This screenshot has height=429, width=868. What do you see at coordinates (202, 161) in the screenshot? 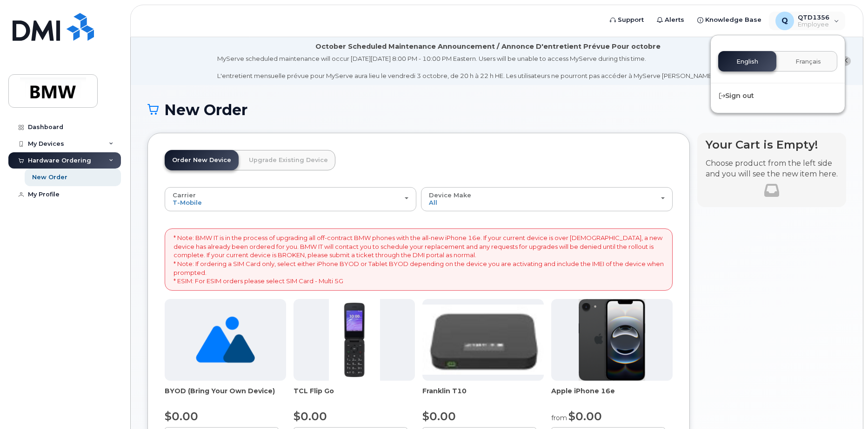
I see `a: Order New Device` at bounding box center [202, 161].